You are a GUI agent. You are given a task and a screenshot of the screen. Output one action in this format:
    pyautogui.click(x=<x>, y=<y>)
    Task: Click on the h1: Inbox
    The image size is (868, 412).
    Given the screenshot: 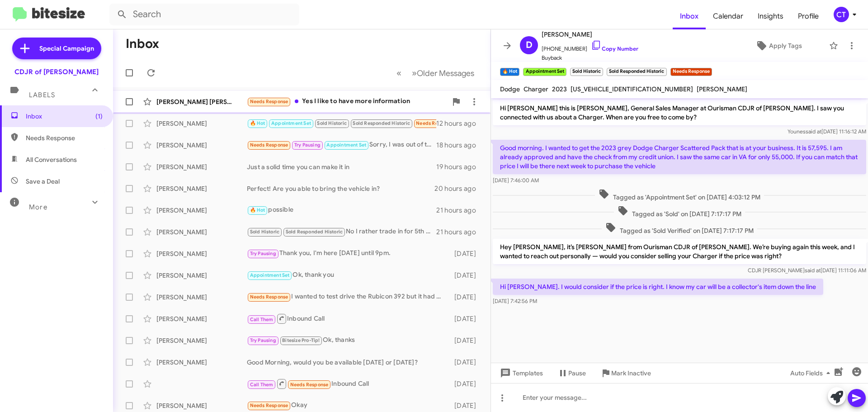 What is the action you would take?
    pyautogui.click(x=142, y=44)
    